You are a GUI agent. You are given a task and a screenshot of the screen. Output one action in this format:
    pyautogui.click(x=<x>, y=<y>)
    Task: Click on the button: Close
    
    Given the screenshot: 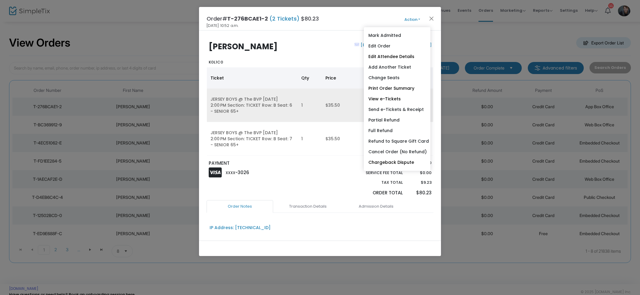 What is the action you would take?
    pyautogui.click(x=432, y=18)
    